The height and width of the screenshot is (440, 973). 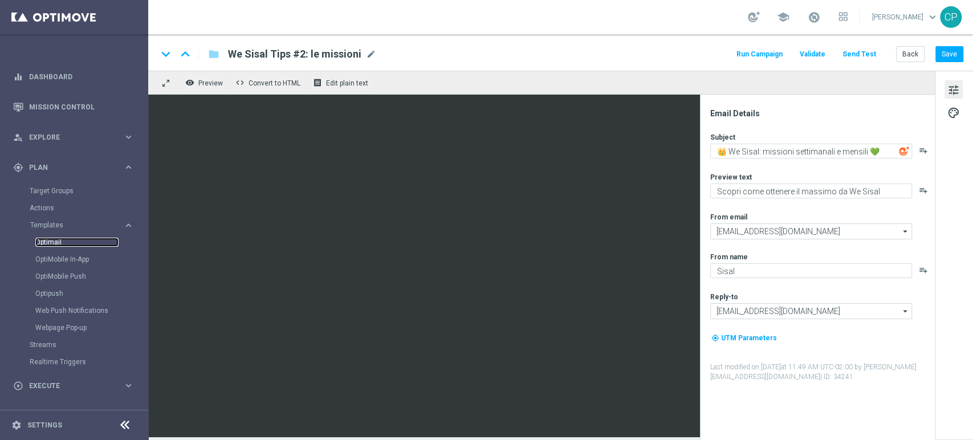 What do you see at coordinates (933, 17) in the screenshot?
I see `span: keyboard_arrow_down` at bounding box center [933, 17].